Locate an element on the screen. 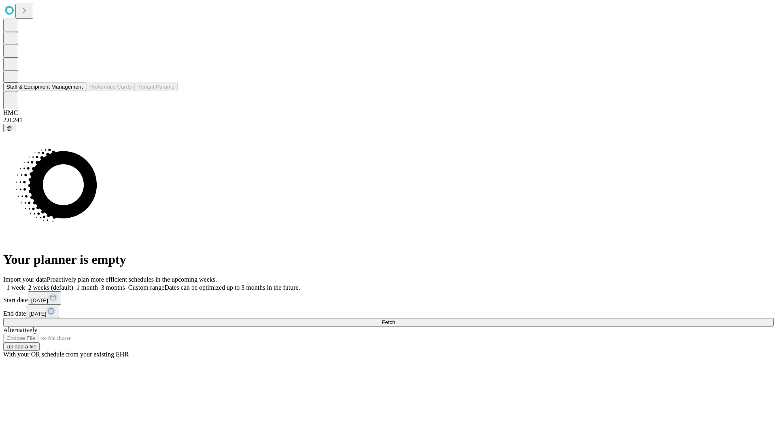 The height and width of the screenshot is (437, 777). button: Staff & Equipment Management is located at coordinates (45, 87).